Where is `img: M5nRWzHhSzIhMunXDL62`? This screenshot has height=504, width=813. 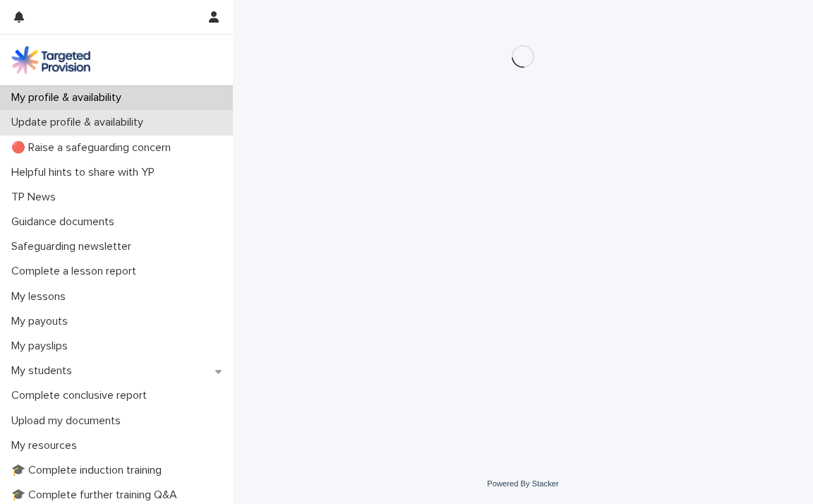
img: M5nRWzHhSzIhMunXDL62 is located at coordinates (51, 60).